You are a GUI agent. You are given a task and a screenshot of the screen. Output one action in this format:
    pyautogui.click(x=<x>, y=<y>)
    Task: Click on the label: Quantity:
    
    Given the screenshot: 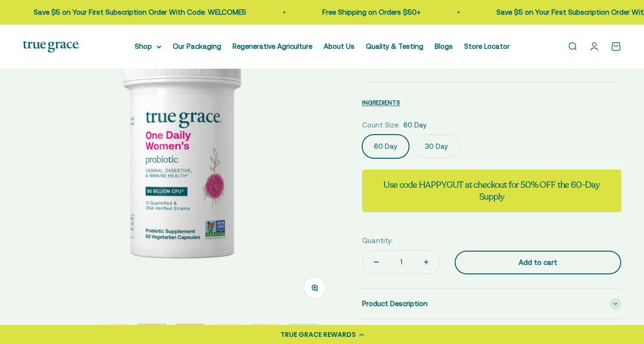 What is the action you would take?
    pyautogui.click(x=377, y=241)
    